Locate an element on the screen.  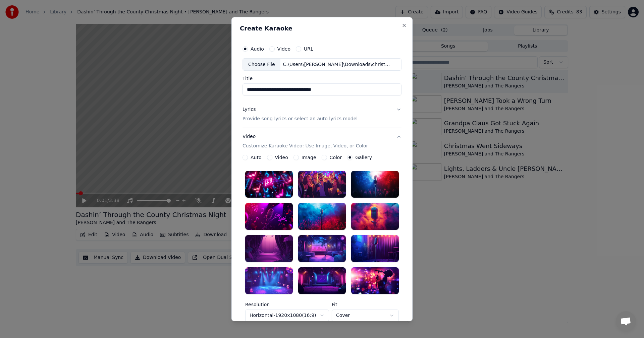
label: Fit is located at coordinates (365, 305).